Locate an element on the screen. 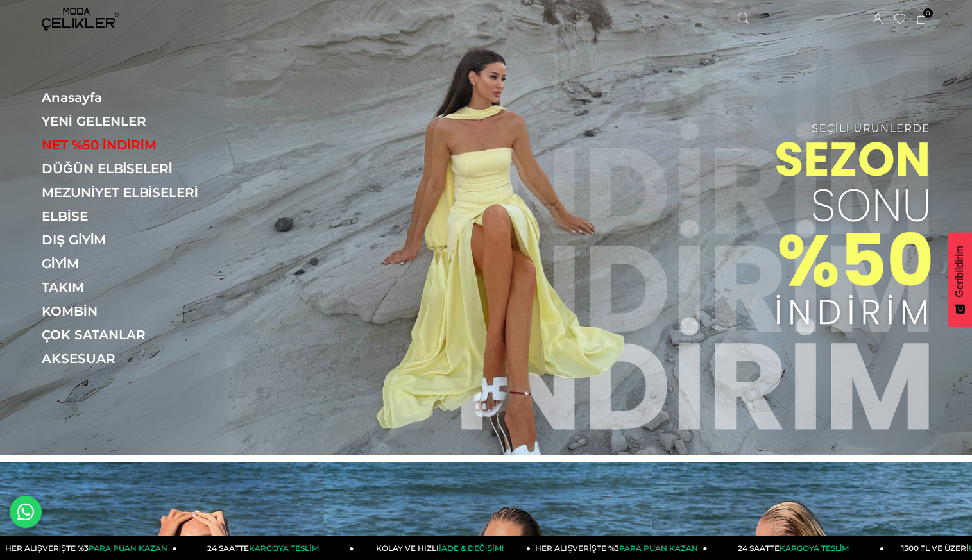 This screenshot has height=560, width=972. a: GİYİM is located at coordinates (130, 264).